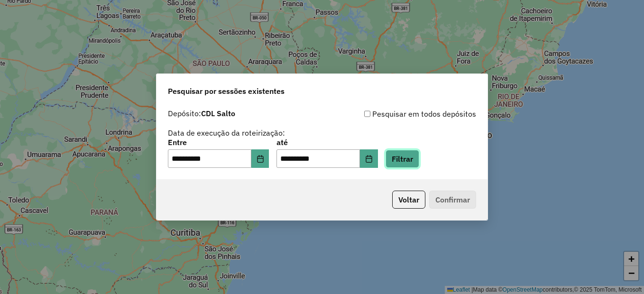 The image size is (644, 294). Describe the element at coordinates (327, 142) in the screenshot. I see `label: até` at that location.